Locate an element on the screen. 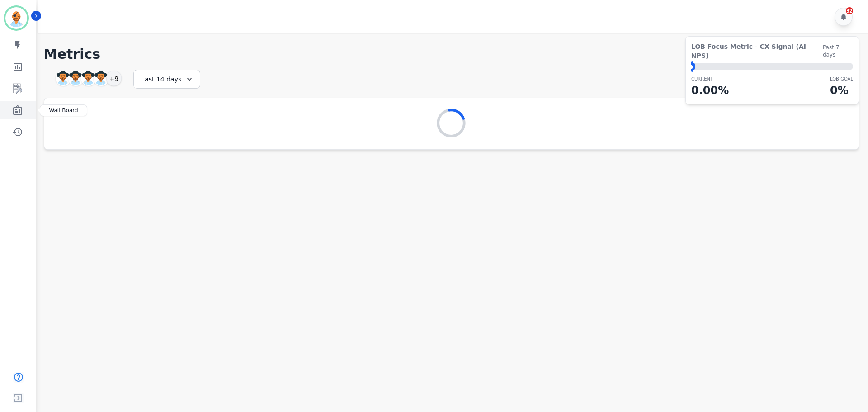 The width and height of the screenshot is (868, 412). p: LOB Goal is located at coordinates (841, 79).